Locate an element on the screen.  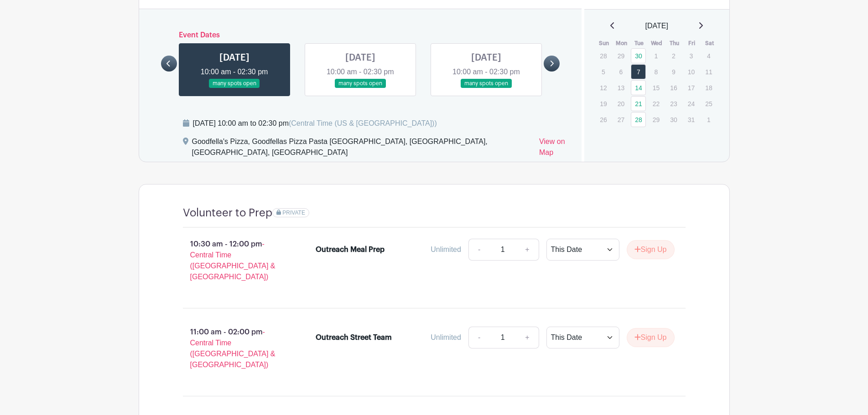
p: 31 is located at coordinates (691, 120).